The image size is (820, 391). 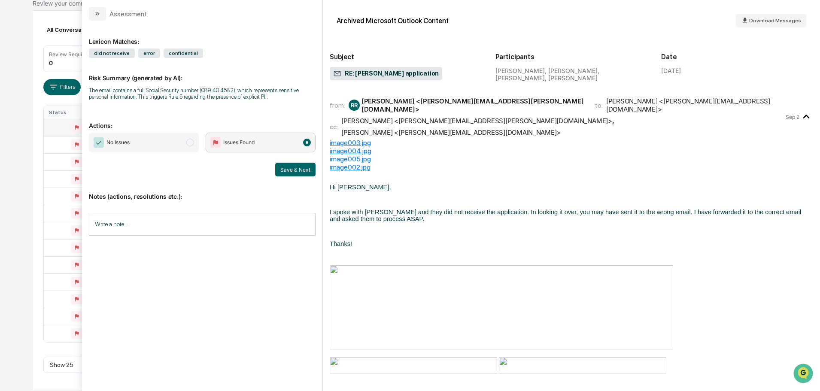 What do you see at coordinates (36, 173) in the screenshot?
I see `span: Data Lookup` at bounding box center [36, 173].